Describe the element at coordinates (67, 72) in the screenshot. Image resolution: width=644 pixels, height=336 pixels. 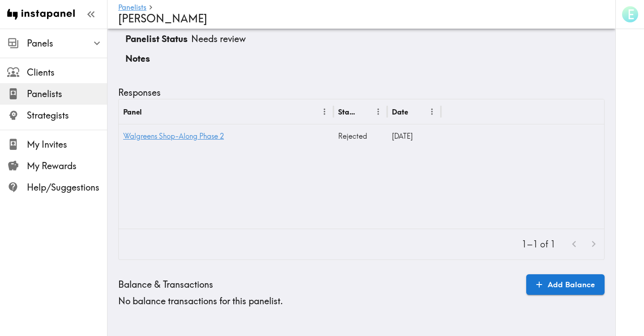
I see `span: Clients` at that location.